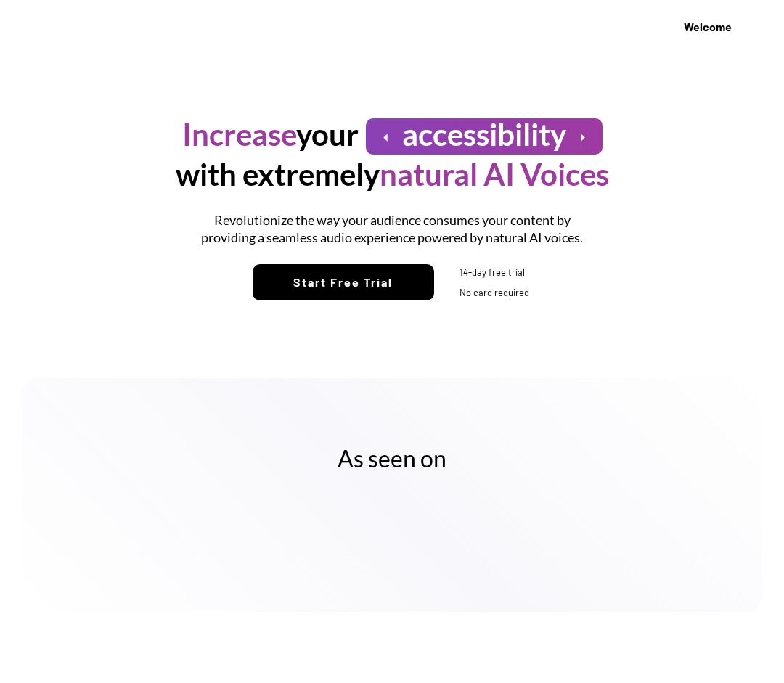  What do you see at coordinates (239, 134) in the screenshot?
I see `font: Increase` at bounding box center [239, 134].